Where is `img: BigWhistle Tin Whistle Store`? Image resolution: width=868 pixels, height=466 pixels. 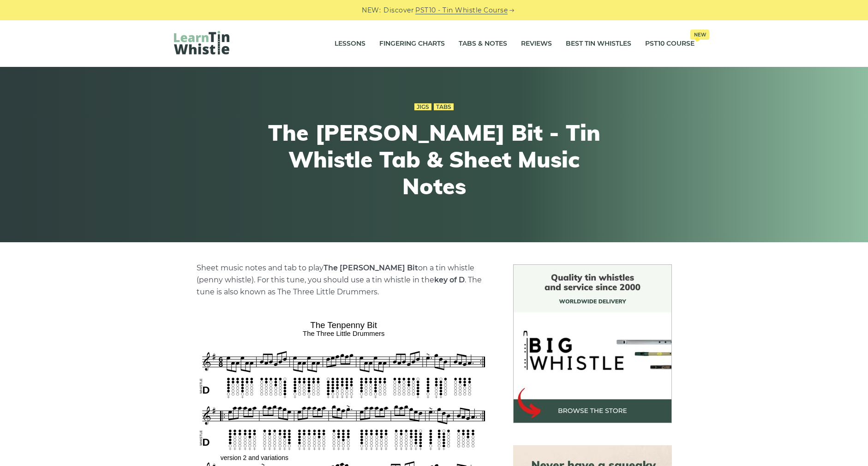
img: BigWhistle Tin Whistle Store is located at coordinates (593, 344).